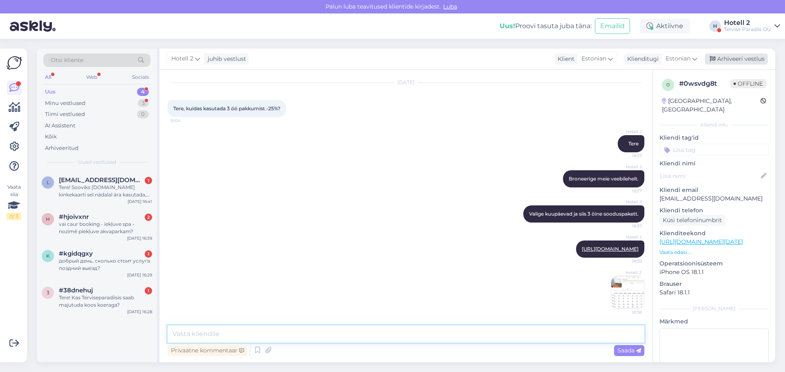 The image size is (785, 372). Describe the element at coordinates (629, 351) in the screenshot. I see `span: Saada` at that location.